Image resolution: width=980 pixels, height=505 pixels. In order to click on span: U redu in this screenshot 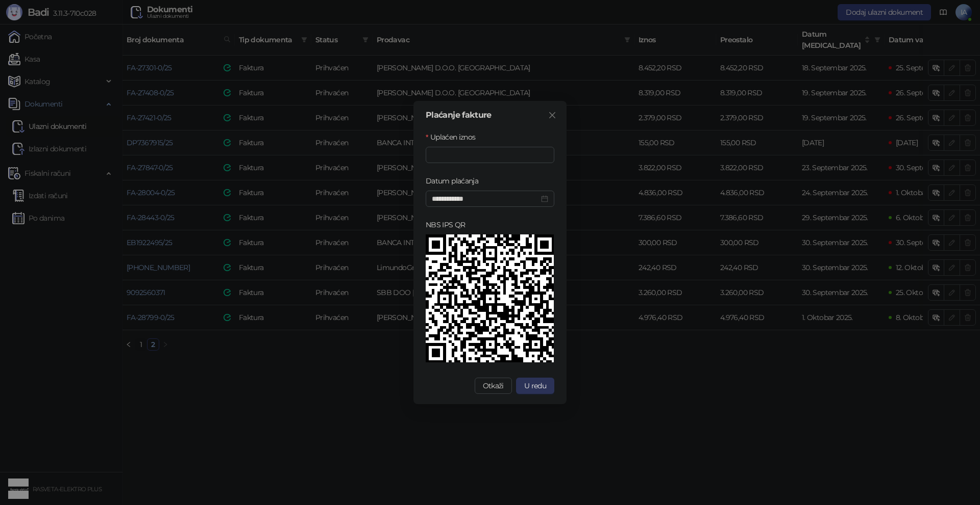, I will do `click(535, 386)`.